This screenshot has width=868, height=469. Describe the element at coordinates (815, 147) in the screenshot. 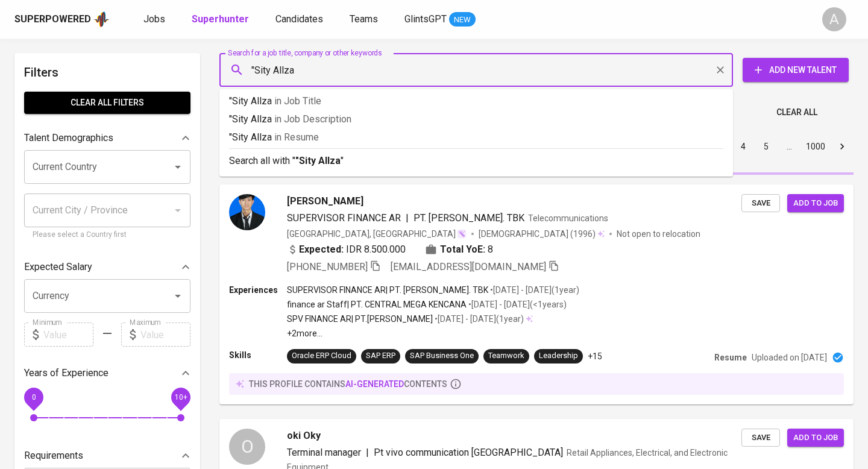

I see `button: Go to page 1000` at that location.